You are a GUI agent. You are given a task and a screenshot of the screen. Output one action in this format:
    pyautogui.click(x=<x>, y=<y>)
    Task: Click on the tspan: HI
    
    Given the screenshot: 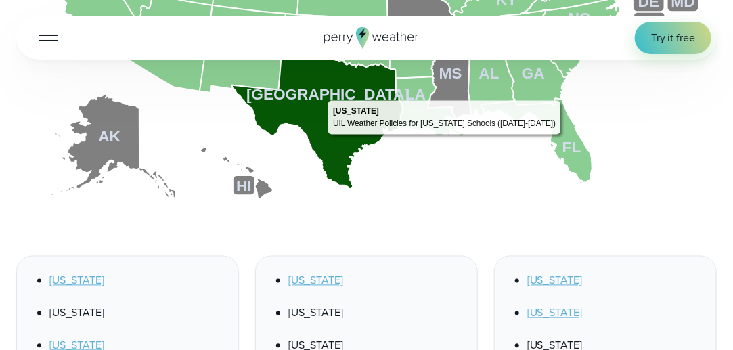 What is the action you would take?
    pyautogui.click(x=244, y=186)
    